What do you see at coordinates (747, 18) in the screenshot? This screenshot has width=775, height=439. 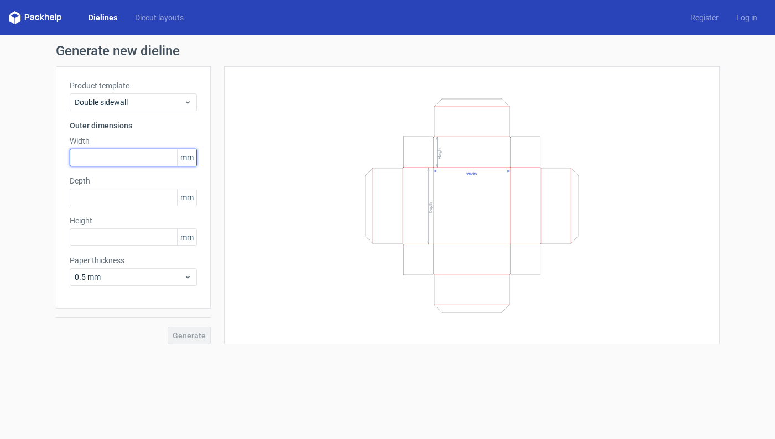 I see `a: Log in` at bounding box center [747, 18].